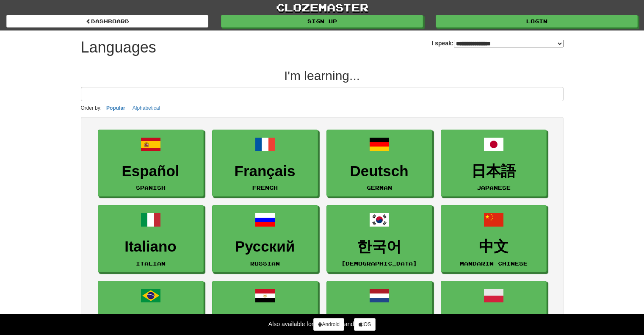 This screenshot has width=644, height=335. Describe the element at coordinates (322, 75) in the screenshot. I see `h2: I'm learning...` at that location.